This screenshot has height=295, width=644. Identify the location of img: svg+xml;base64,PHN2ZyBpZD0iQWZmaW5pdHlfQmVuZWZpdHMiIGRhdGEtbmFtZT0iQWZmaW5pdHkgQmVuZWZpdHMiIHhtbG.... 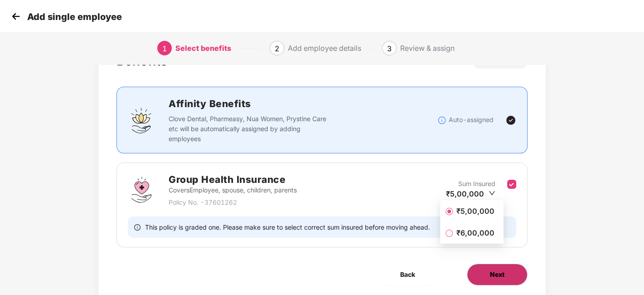
(142, 120).